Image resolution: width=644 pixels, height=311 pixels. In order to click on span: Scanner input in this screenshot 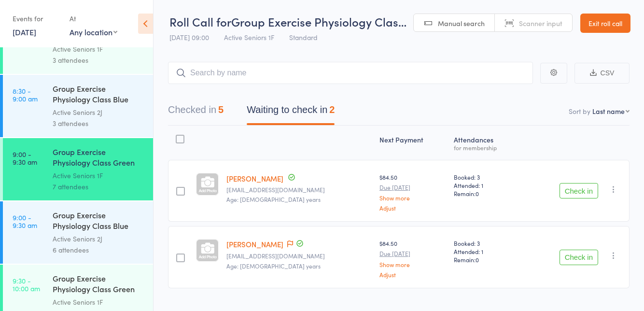, I will do `click(541, 23)`.